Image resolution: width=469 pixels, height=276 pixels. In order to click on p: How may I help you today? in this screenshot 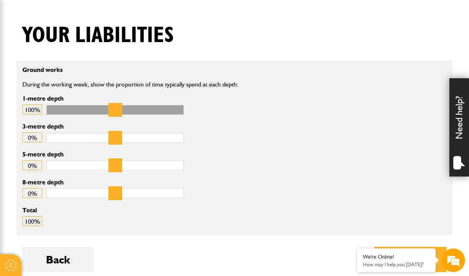, I will do `click(397, 264)`.